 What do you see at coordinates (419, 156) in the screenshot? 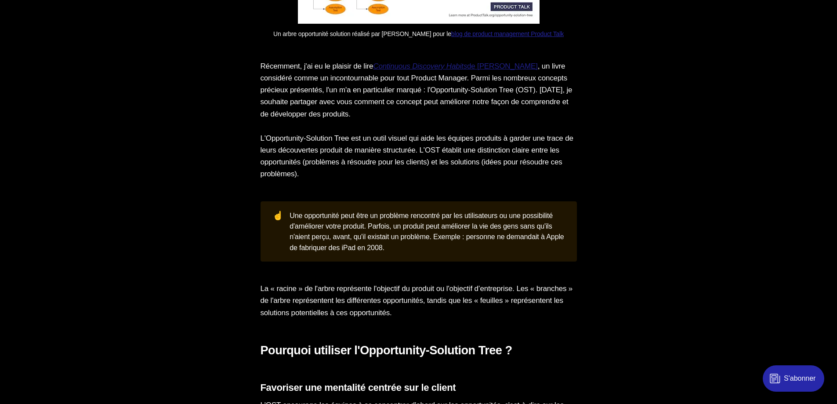
I see `p: L'Opportunity-Solution Tree est un outil visuel qui aide les équipes produits à garder une trace ...` at bounding box center [419, 156].